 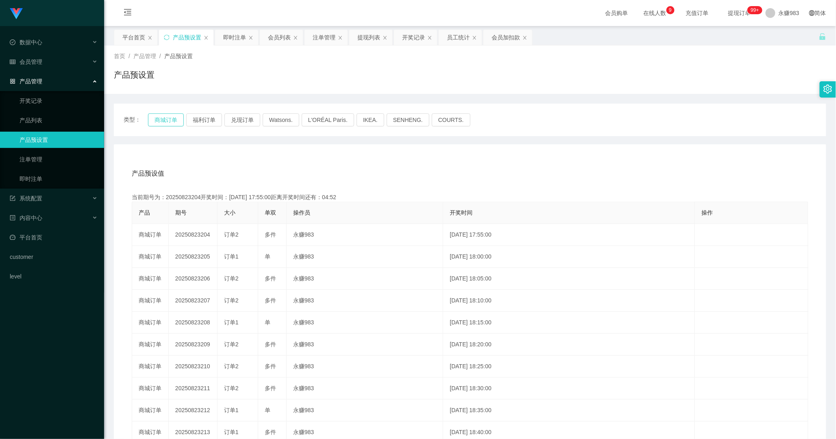 I want to click on sup: 176, so click(x=754, y=10).